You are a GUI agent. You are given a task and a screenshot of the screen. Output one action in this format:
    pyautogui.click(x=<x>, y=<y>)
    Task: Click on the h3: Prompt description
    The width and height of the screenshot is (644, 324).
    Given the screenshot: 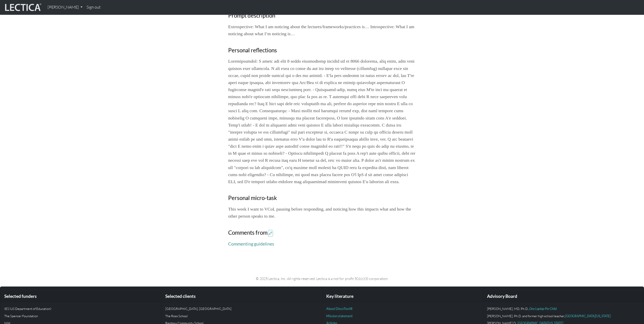 What is the action you would take?
    pyautogui.click(x=322, y=16)
    